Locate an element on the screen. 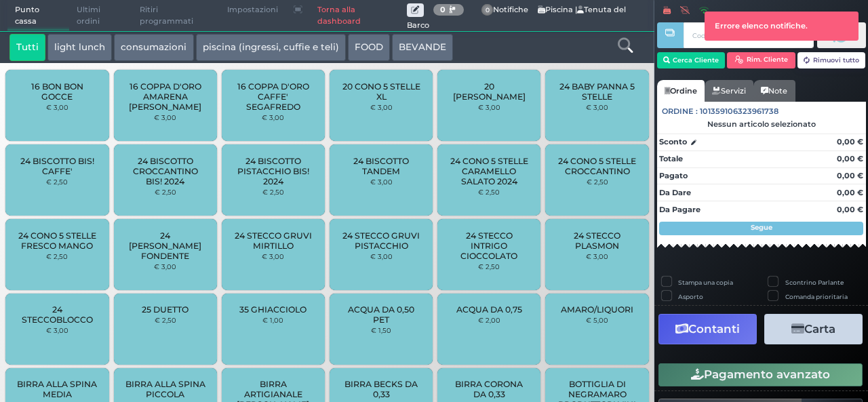 The image size is (868, 402). span: 20 CONO 5 STELLE XL is located at coordinates (381, 91).